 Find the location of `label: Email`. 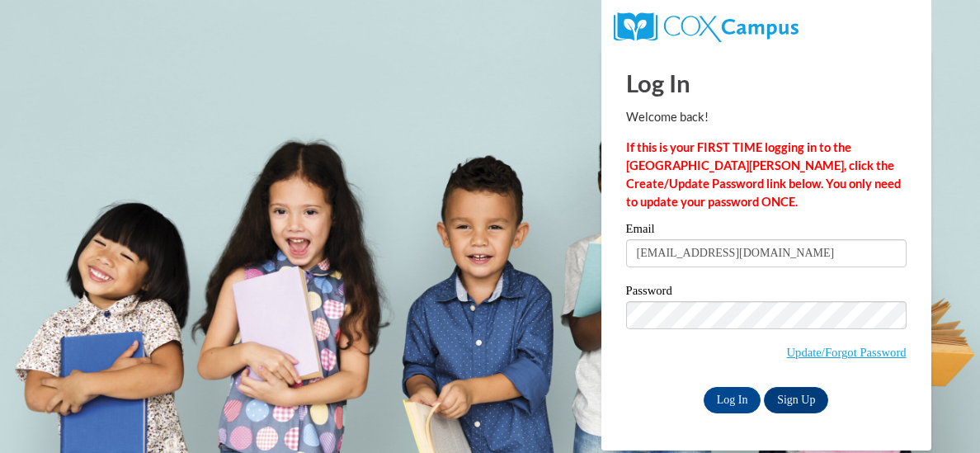

label: Email is located at coordinates (767, 231).